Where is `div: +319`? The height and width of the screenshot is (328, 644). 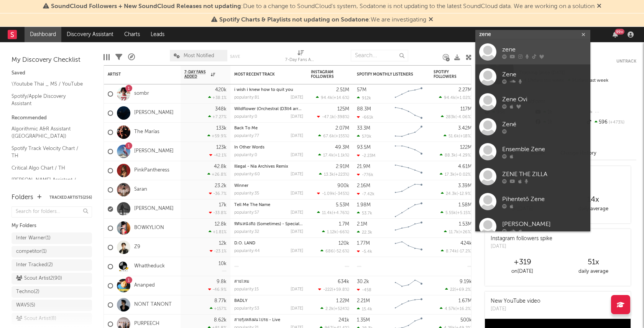
div: +319 is located at coordinates (522, 262).